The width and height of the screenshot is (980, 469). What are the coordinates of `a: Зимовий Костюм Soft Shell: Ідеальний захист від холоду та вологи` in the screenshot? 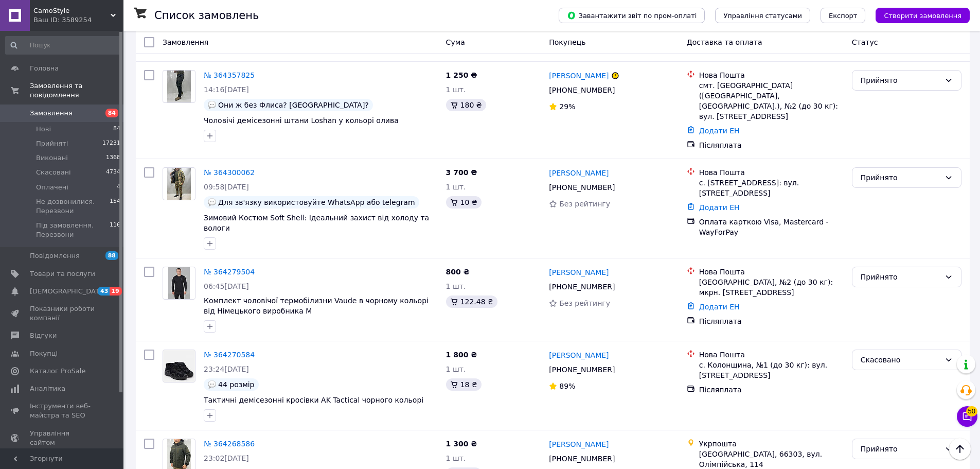 It's located at (316, 223).